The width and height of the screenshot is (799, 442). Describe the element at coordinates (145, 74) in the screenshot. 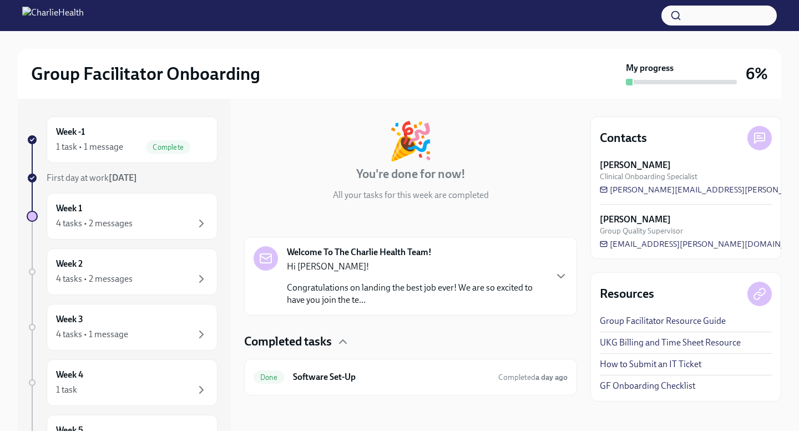

I see `h2: Group Facilitator Onboarding` at that location.